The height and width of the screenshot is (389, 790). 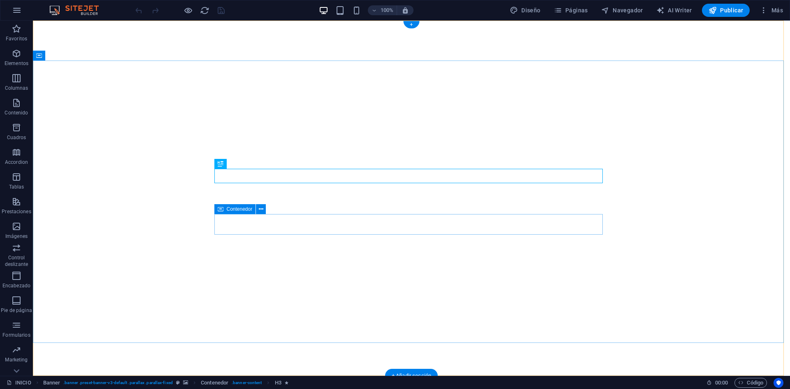 What do you see at coordinates (525, 10) in the screenshot?
I see `button: Diseño` at bounding box center [525, 10].